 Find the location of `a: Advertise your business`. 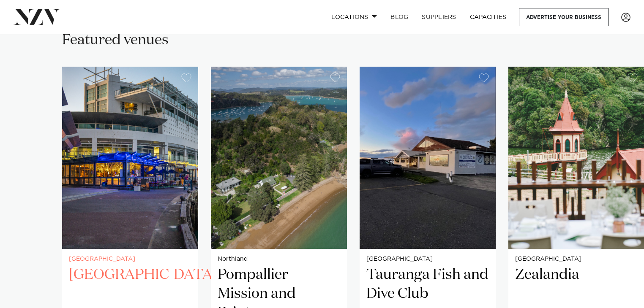

a: Advertise your business is located at coordinates (564, 17).